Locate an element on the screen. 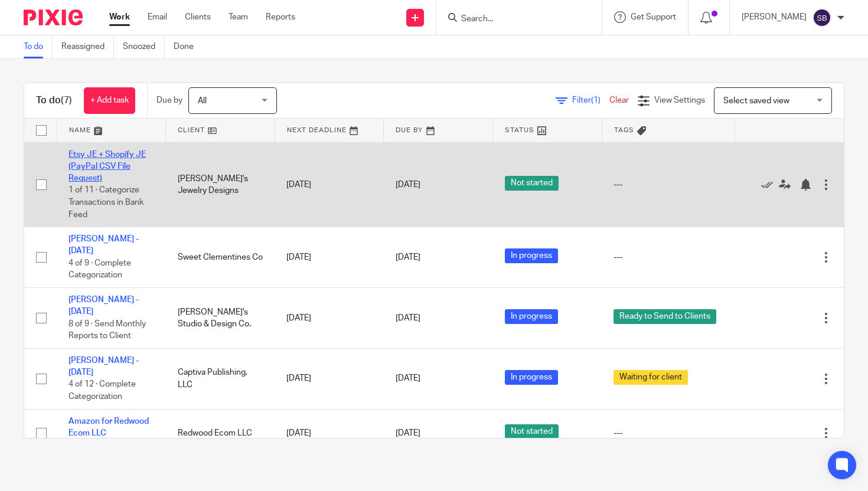  a: Snoozed is located at coordinates (143, 46).